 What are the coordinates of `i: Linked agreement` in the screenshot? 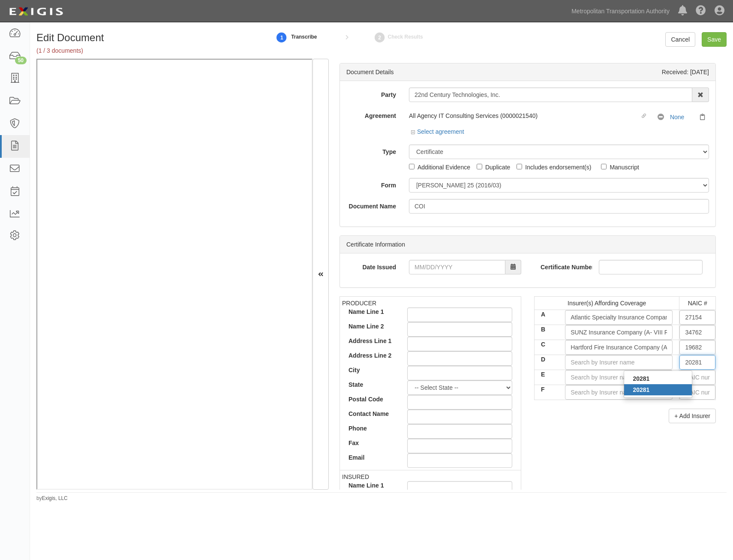 It's located at (645, 116).